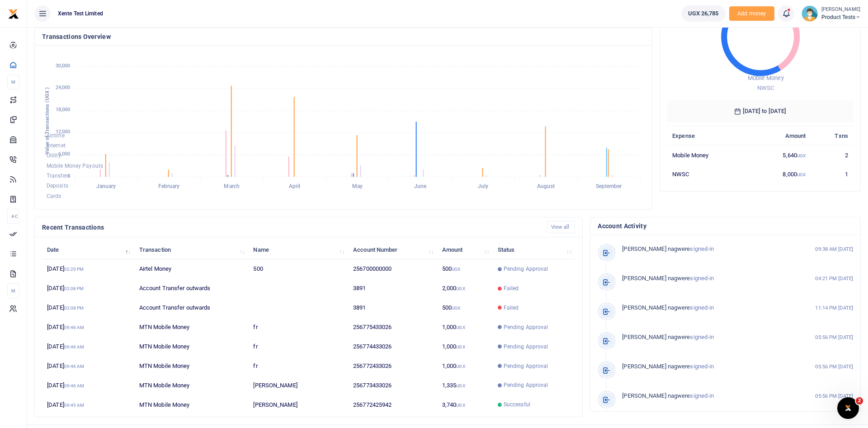 The width and height of the screenshot is (868, 428). What do you see at coordinates (57, 186) in the screenshot?
I see `span: Deposits` at bounding box center [57, 186].